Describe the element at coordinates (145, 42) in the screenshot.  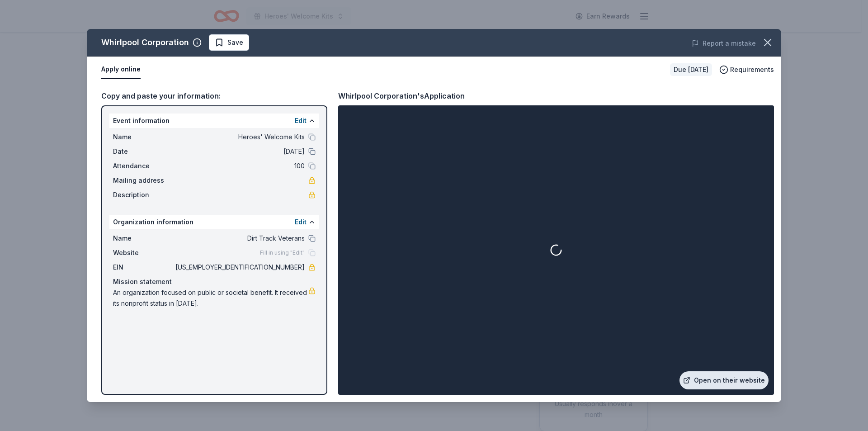
I see `div: Whirlpool Corporation` at that location.